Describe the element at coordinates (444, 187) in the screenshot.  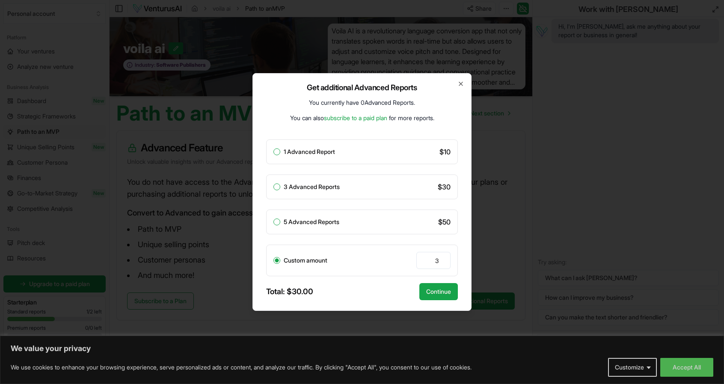
I see `span: $ 30` at that location.